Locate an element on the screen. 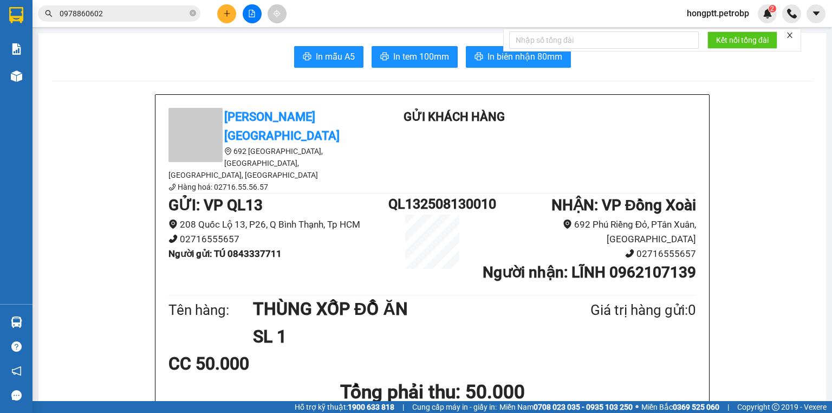  span: plus is located at coordinates (227, 14).